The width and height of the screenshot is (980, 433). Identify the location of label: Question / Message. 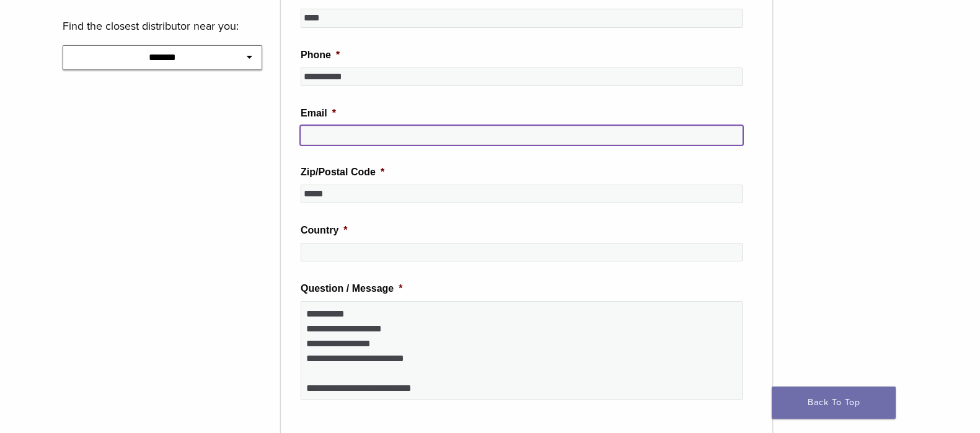
(351, 289).